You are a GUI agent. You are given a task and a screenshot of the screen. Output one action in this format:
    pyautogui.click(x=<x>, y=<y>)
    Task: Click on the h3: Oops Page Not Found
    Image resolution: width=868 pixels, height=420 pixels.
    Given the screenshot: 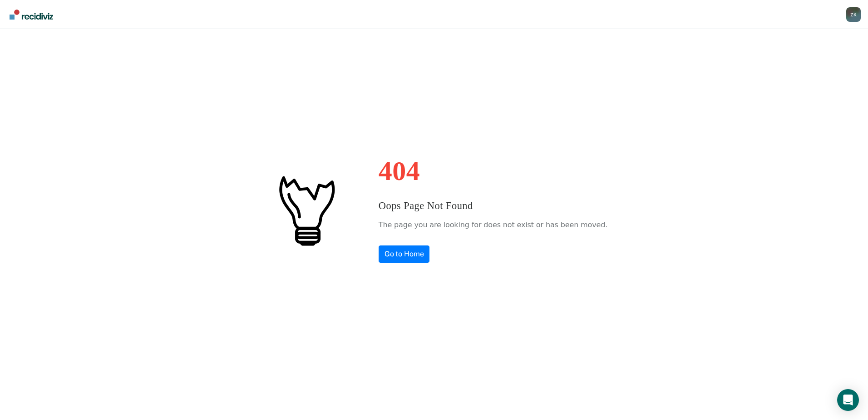 What is the action you would take?
    pyautogui.click(x=493, y=206)
    